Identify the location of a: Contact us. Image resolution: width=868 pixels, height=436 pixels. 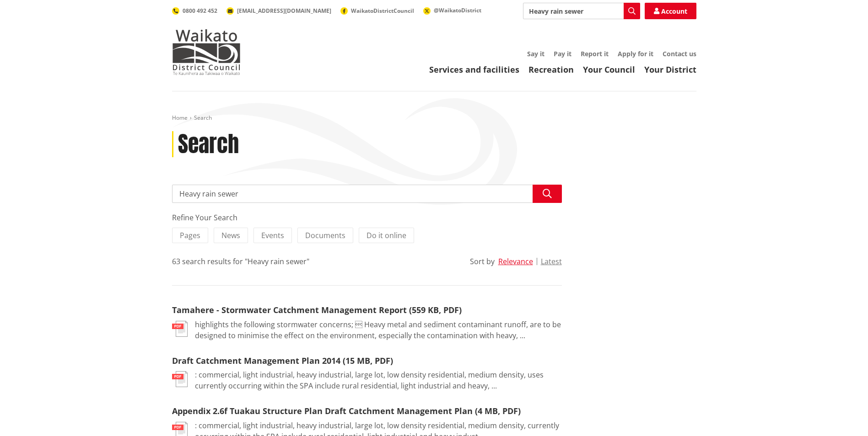
(680, 54).